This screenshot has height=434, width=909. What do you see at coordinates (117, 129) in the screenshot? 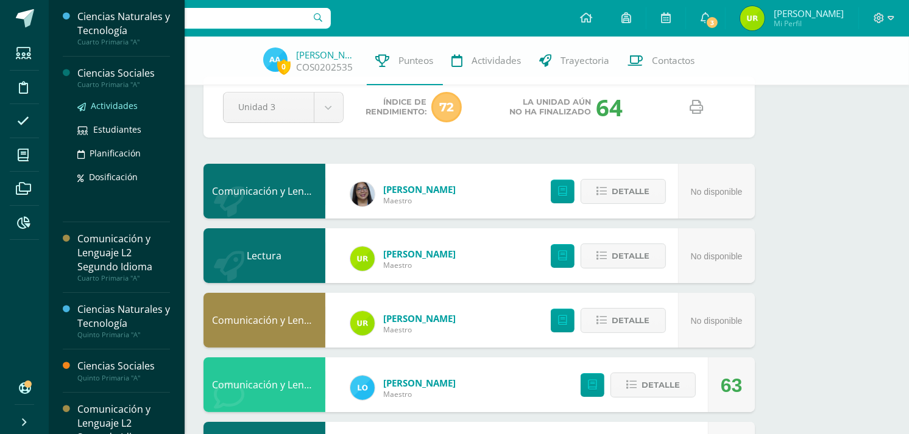
I see `span: Estudiantes` at bounding box center [117, 129].